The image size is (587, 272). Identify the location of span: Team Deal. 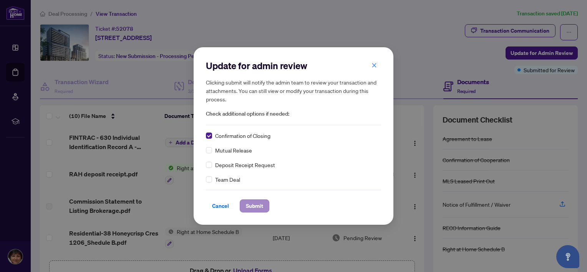
(228, 179).